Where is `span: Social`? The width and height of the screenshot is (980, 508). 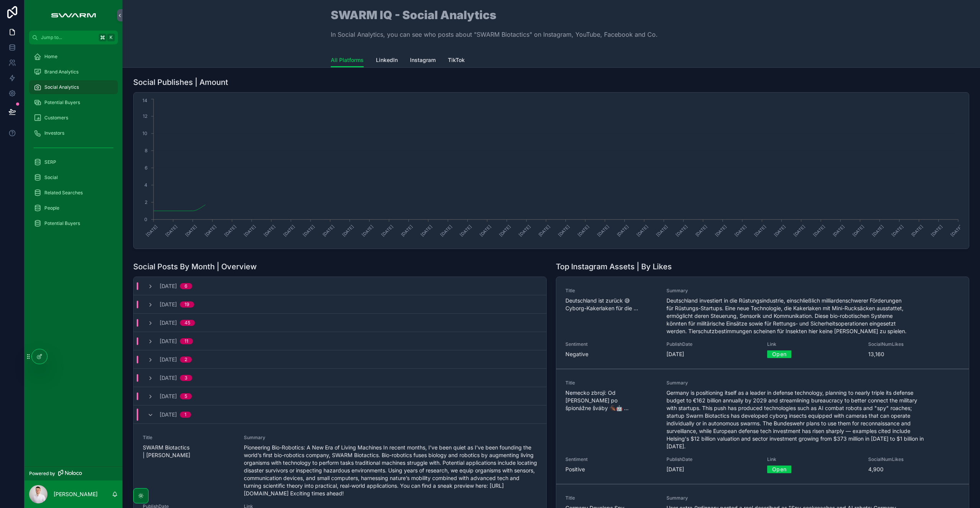 span: Social is located at coordinates (51, 177).